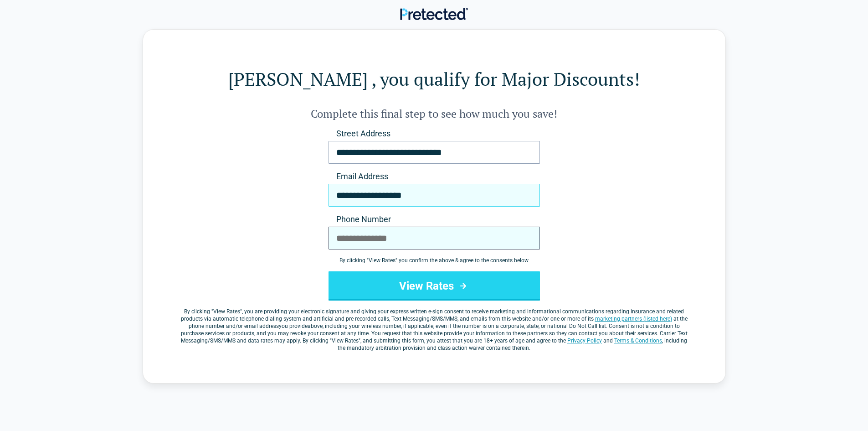 This screenshot has height=431, width=868. I want to click on a: Terms & Conditions, so click(638, 340).